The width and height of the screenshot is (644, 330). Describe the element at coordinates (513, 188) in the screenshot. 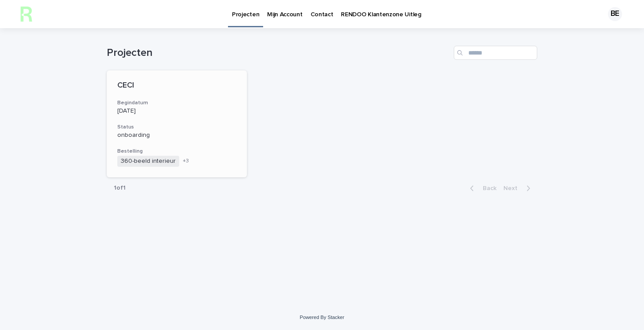

I see `span: Next` at that location.